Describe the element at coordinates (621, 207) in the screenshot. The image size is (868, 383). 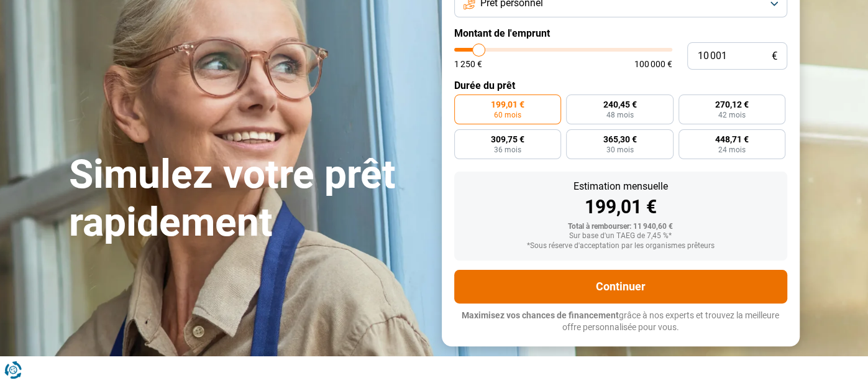
I see `div: 199,01 €` at that location.